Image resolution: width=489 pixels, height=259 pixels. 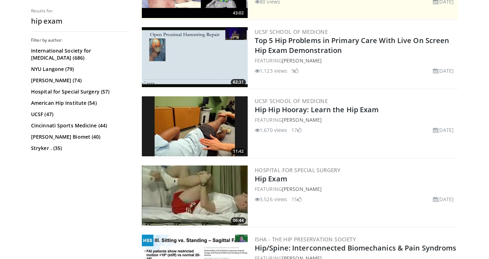 What do you see at coordinates (195, 126) in the screenshot?
I see `a: 11:42` at bounding box center [195, 126].